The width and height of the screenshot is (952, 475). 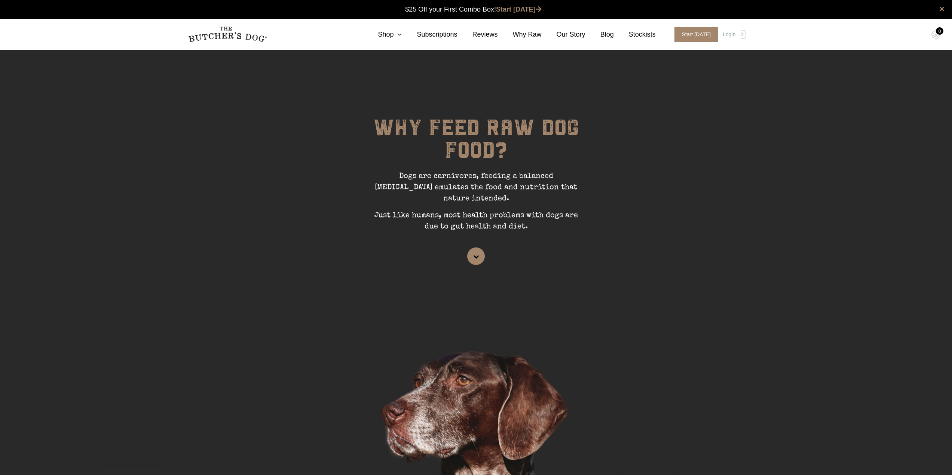 What do you see at coordinates (942, 9) in the screenshot?
I see `a: close` at bounding box center [942, 9].